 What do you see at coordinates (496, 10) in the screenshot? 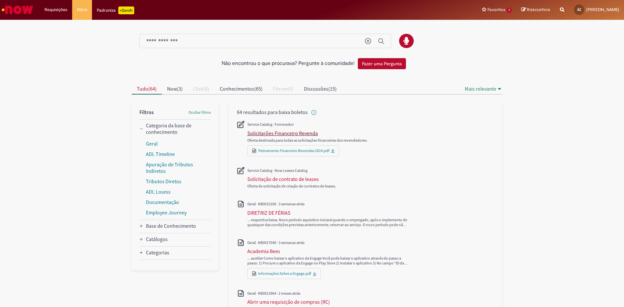
I see `span: Favoritos` at bounding box center [496, 10].